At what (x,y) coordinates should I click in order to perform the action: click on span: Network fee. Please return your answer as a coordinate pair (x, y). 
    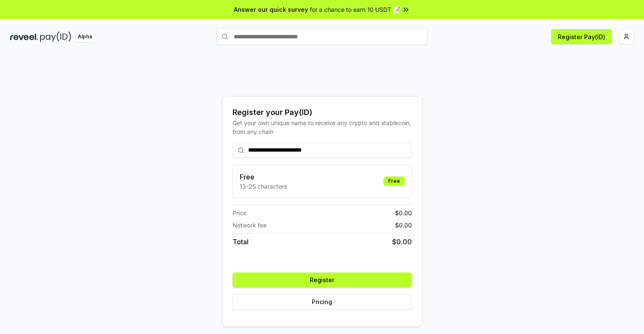
    Looking at the image, I should click on (250, 225).